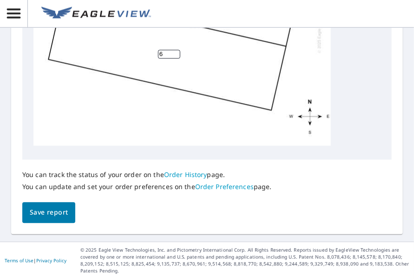 The image size is (414, 279). What do you see at coordinates (96, 14) in the screenshot?
I see `img: EV Logo` at bounding box center [96, 14].